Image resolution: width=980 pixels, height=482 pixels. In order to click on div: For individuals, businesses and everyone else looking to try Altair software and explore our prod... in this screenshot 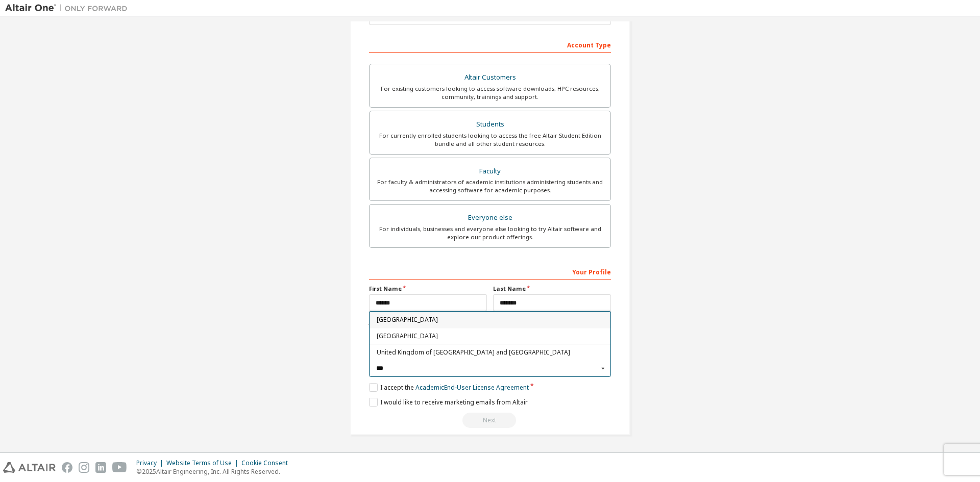, I will do `click(490, 233)`.